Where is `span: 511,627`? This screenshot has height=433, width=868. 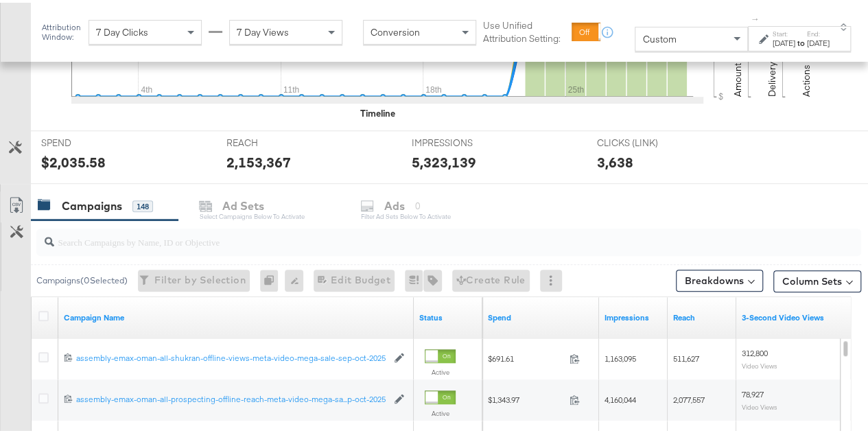
span: 511,627 is located at coordinates (686, 355).